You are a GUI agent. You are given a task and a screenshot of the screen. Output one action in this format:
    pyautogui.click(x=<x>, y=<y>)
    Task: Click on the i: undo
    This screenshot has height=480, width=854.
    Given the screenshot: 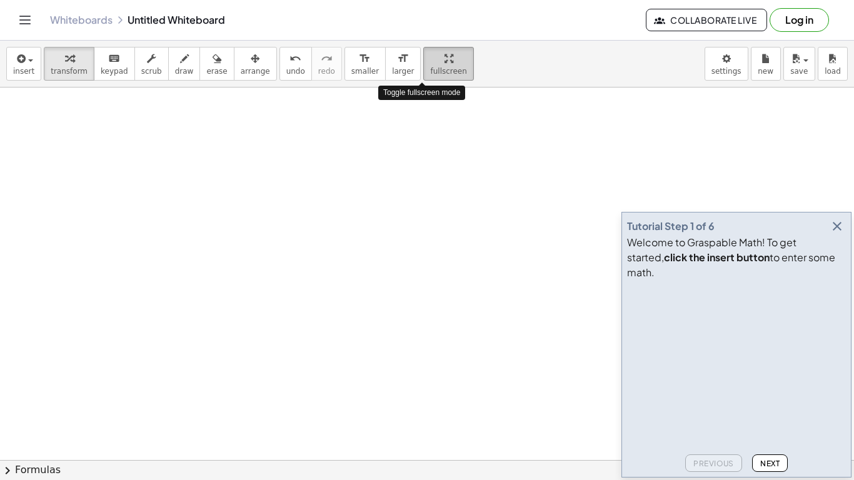 What is the action you would take?
    pyautogui.click(x=295, y=59)
    